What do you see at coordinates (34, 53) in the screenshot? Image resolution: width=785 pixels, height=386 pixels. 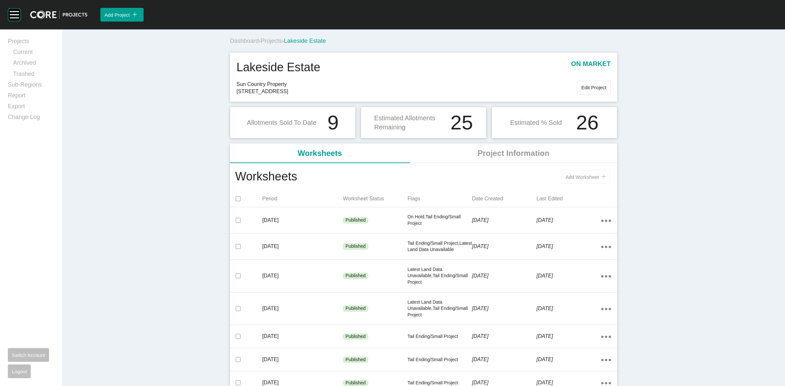 I see `a: Current` at bounding box center [34, 53].